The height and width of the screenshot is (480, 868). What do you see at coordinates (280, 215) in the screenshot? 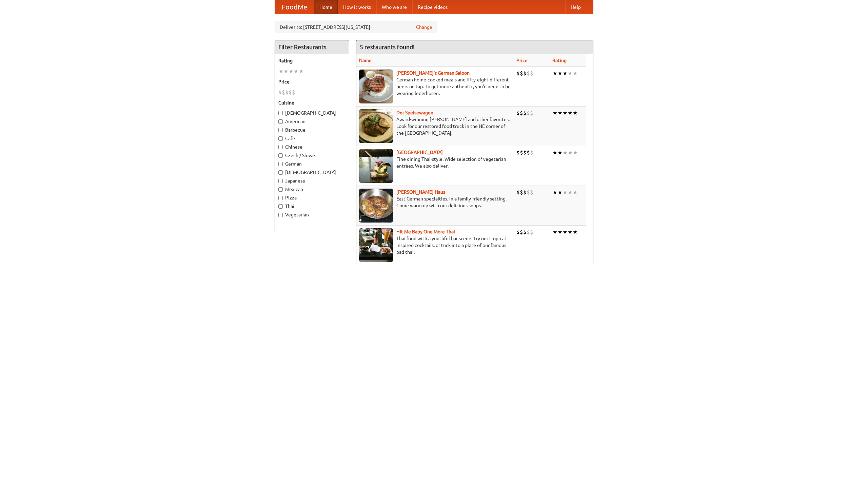
I see `input: Vegetarian` at bounding box center [280, 215].